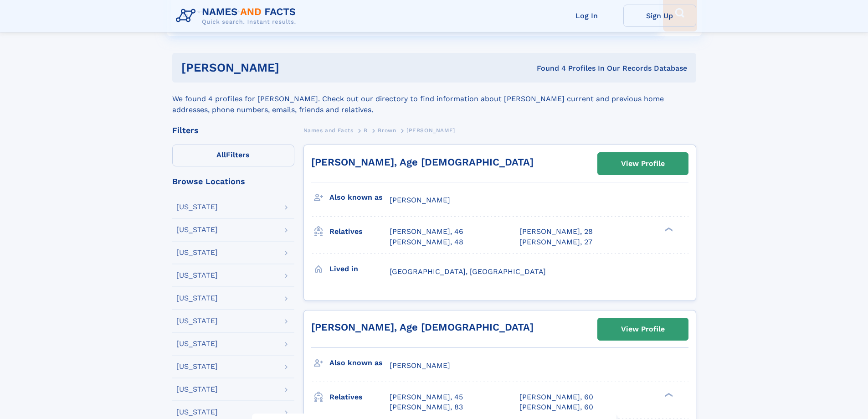 Image resolution: width=868 pixels, height=419 pixels. I want to click on span: Brown, so click(387, 130).